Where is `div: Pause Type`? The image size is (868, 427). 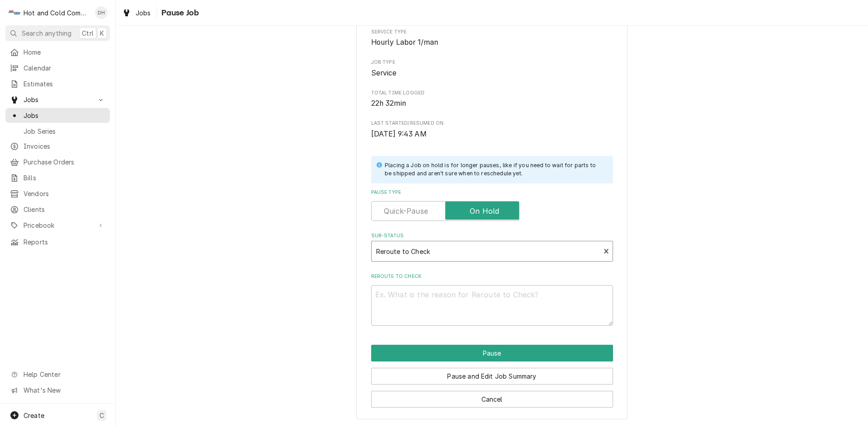
div: Pause Type is located at coordinates (492, 205).